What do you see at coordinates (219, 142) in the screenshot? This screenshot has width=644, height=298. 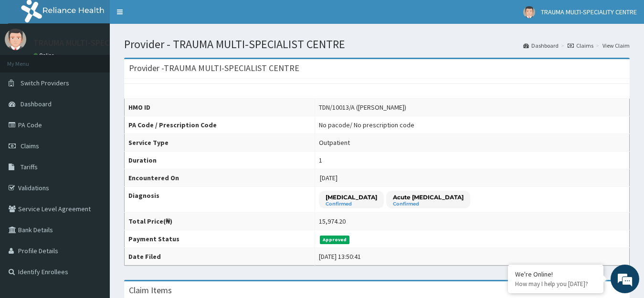 I see `th: Service Type` at bounding box center [219, 142].